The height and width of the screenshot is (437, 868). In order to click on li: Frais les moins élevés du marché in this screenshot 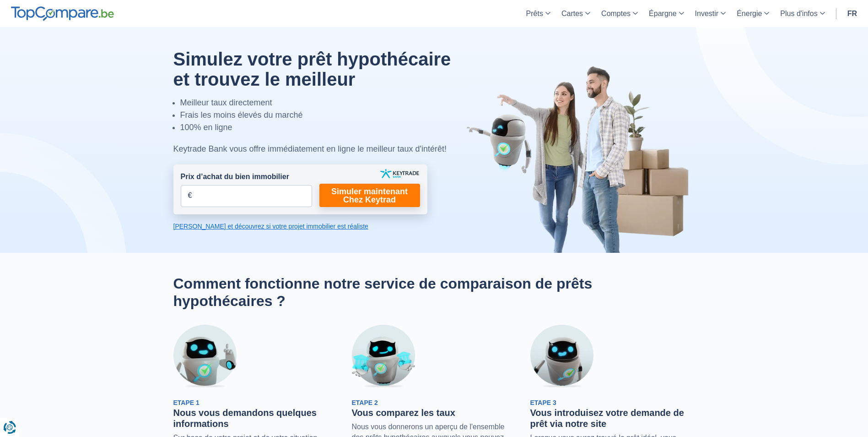, I will do `click(326, 115)`.